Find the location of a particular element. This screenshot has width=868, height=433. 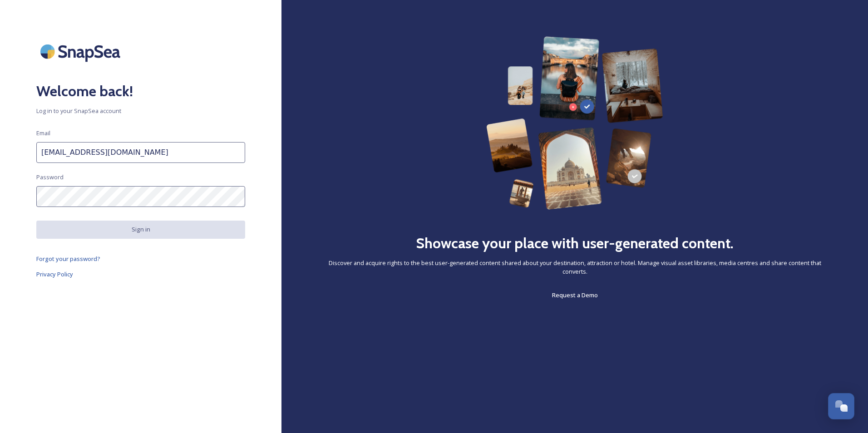

img: 63b42ca75bacad526042e722_Group%20154-p-800.png is located at coordinates (574, 123).